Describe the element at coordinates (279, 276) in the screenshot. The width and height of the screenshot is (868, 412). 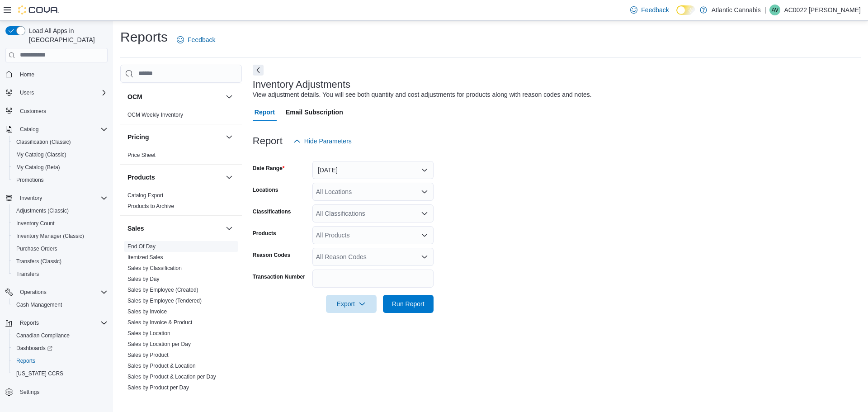
I see `label: Transaction Number` at that location.